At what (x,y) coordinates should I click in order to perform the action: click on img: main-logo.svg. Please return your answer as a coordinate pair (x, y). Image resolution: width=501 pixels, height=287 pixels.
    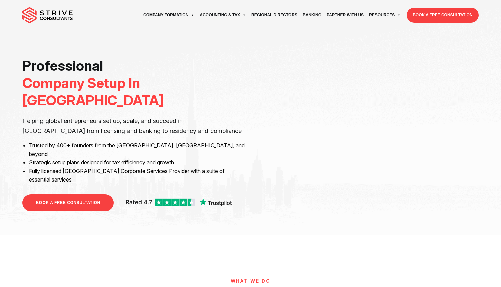
    Looking at the image, I should click on (47, 15).